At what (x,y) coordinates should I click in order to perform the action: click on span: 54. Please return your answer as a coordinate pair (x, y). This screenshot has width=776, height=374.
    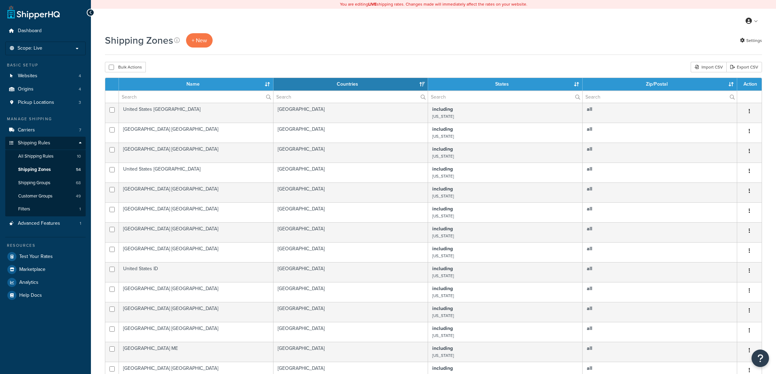
    Looking at the image, I should click on (78, 170).